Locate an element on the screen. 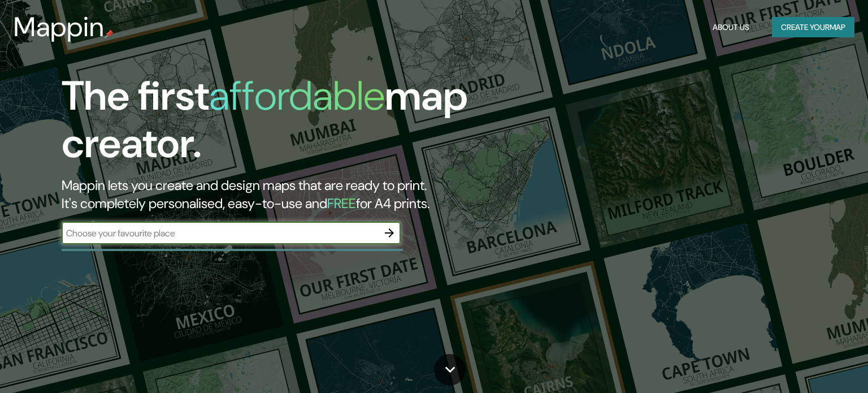 This screenshot has height=393, width=868. input: Choose your favourite place is located at coordinates (220, 233).